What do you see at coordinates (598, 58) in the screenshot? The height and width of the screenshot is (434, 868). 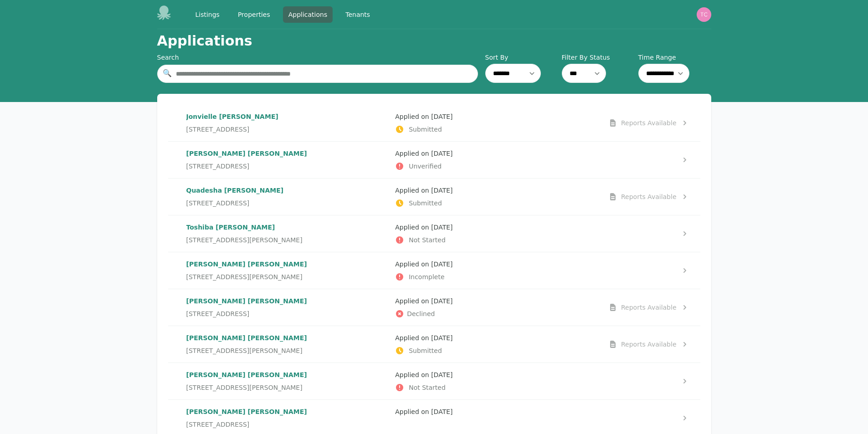 I see `label: Filter By Status` at bounding box center [598, 58].